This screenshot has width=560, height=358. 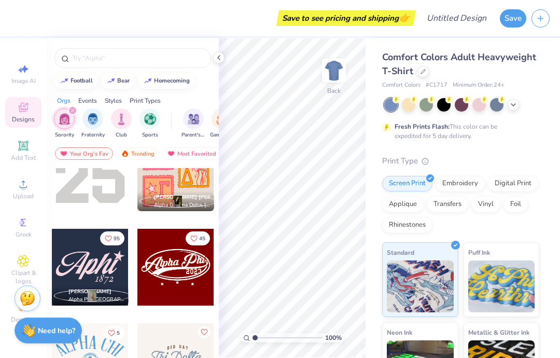 What do you see at coordinates (402, 85) in the screenshot?
I see `span: Comfort Colors` at bounding box center [402, 85].